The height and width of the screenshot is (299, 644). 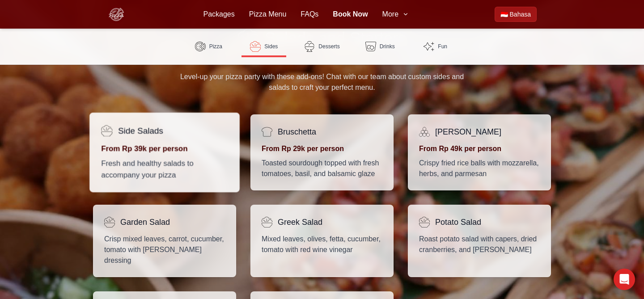 What do you see at coordinates (425, 132) in the screenshot?
I see `img: ball-pile` at bounding box center [425, 132].